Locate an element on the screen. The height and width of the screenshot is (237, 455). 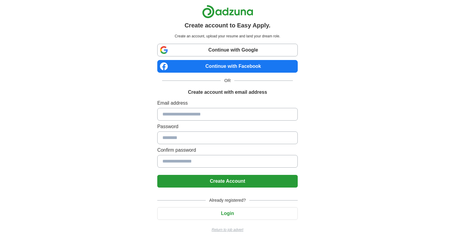
a: Continue with Facebook is located at coordinates (228, 66).